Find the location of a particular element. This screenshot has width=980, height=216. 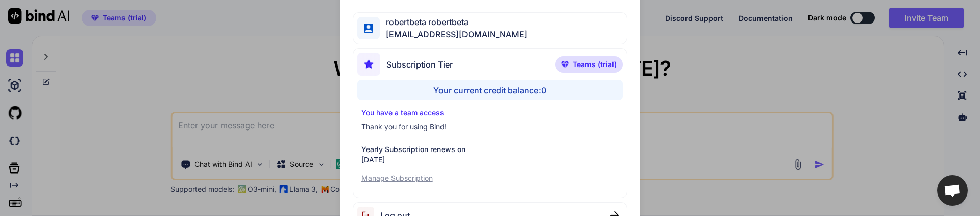

p: Manage Subscription is located at coordinates (490, 178).